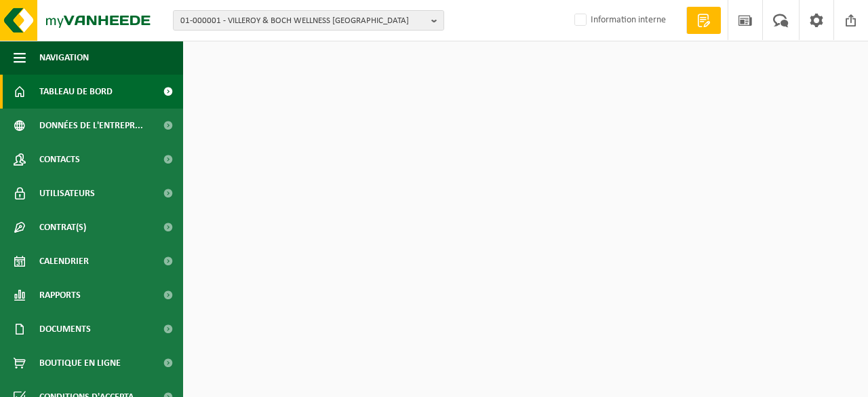 The height and width of the screenshot is (397, 868). What do you see at coordinates (618, 21) in the screenshot?
I see `label: Information interne` at bounding box center [618, 21].